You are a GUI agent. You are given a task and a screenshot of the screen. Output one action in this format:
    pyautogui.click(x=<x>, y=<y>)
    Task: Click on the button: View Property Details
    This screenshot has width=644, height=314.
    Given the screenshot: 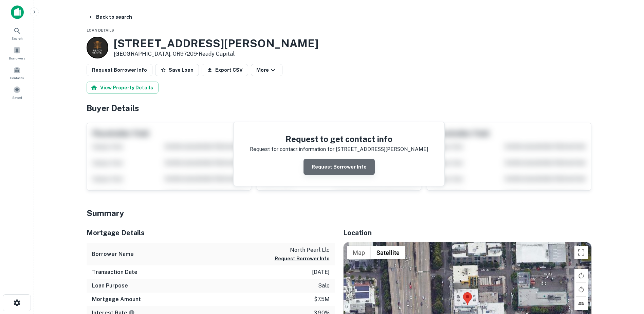 What is the action you would take?
    pyautogui.click(x=123, y=88)
    